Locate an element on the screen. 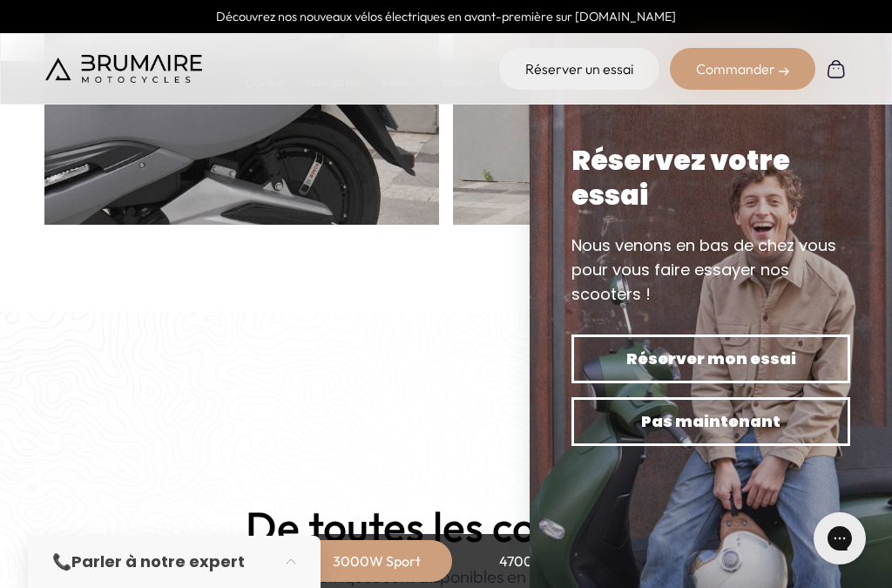  img: Brumaire Motocycles is located at coordinates (124, 69).